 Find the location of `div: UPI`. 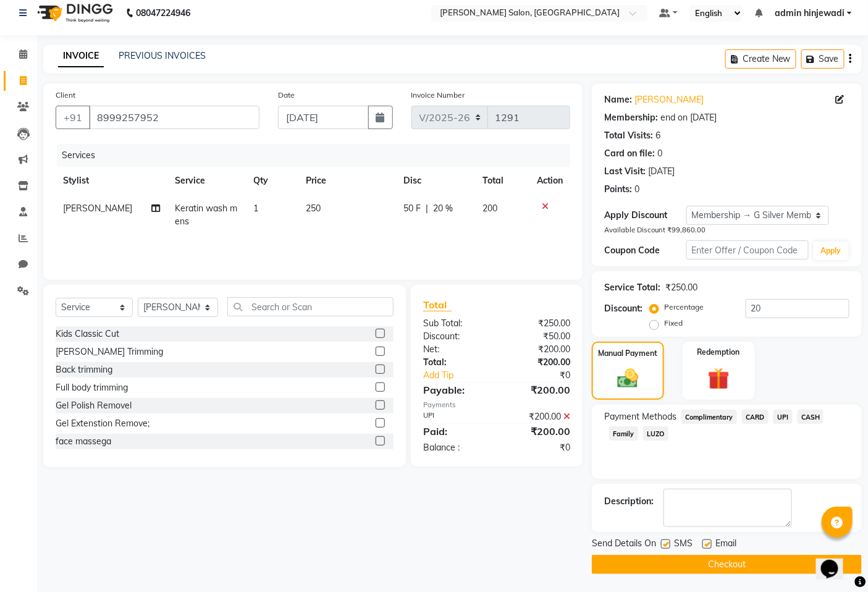

div: UPI is located at coordinates (455, 416).